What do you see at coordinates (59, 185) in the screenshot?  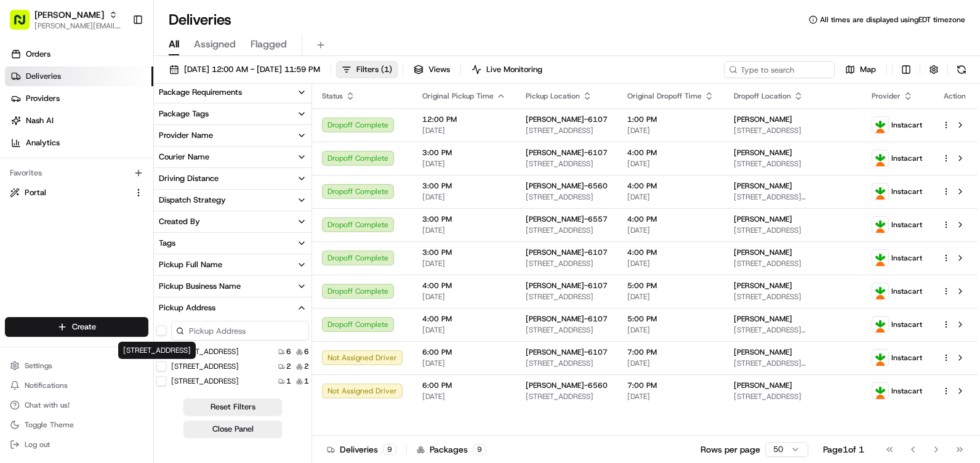 I see `span: Knowledge Base` at bounding box center [59, 185].